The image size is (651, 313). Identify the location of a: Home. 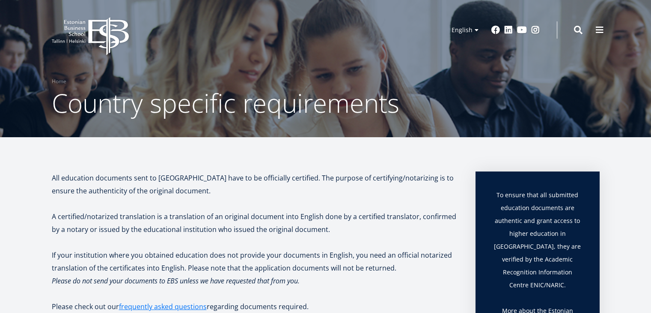
(59, 81).